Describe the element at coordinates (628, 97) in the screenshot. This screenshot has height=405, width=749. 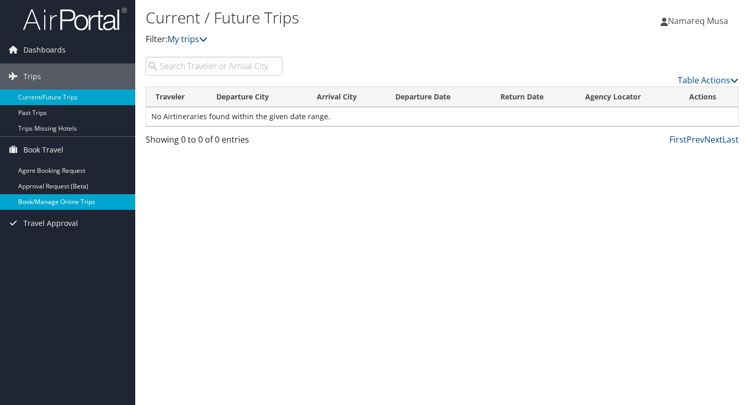
I see `th: Agency Locator: activate to sort column ascending` at that location.